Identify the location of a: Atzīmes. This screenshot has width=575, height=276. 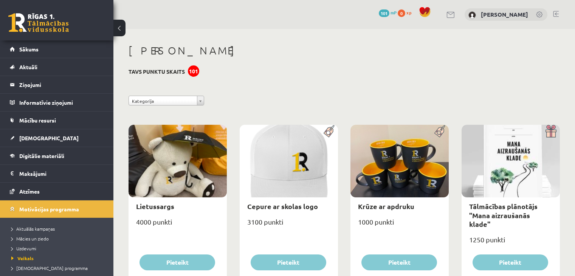
(57, 191).